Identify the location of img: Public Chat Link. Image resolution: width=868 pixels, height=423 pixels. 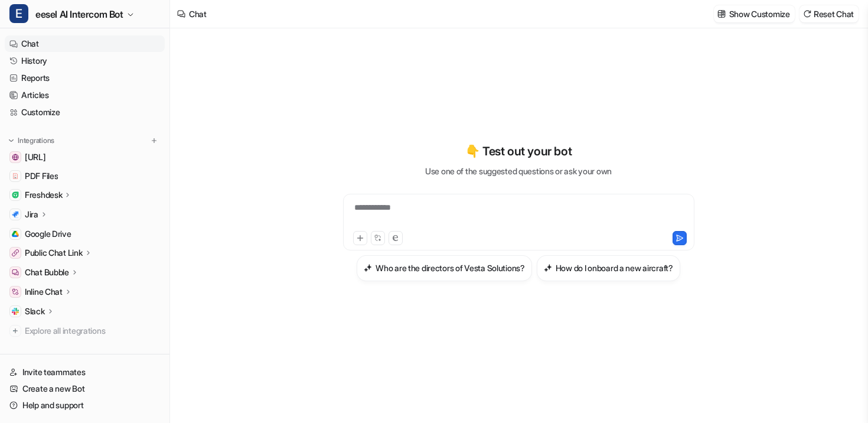
(15, 253).